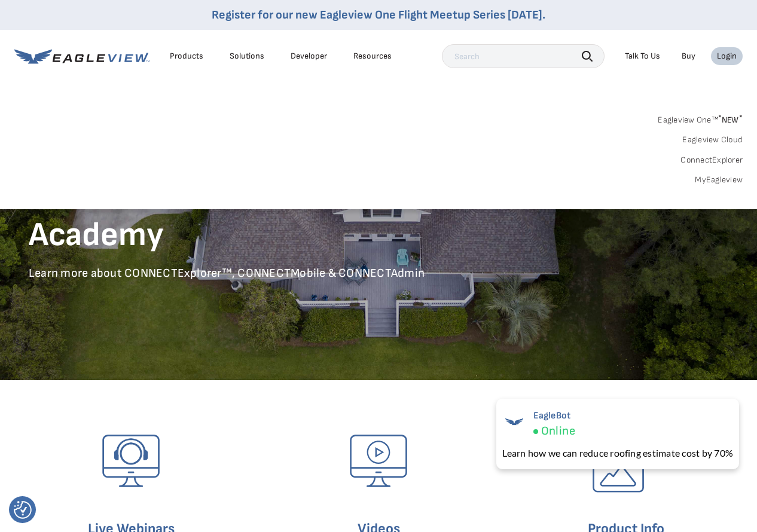  I want to click on input: Search, so click(524, 56).